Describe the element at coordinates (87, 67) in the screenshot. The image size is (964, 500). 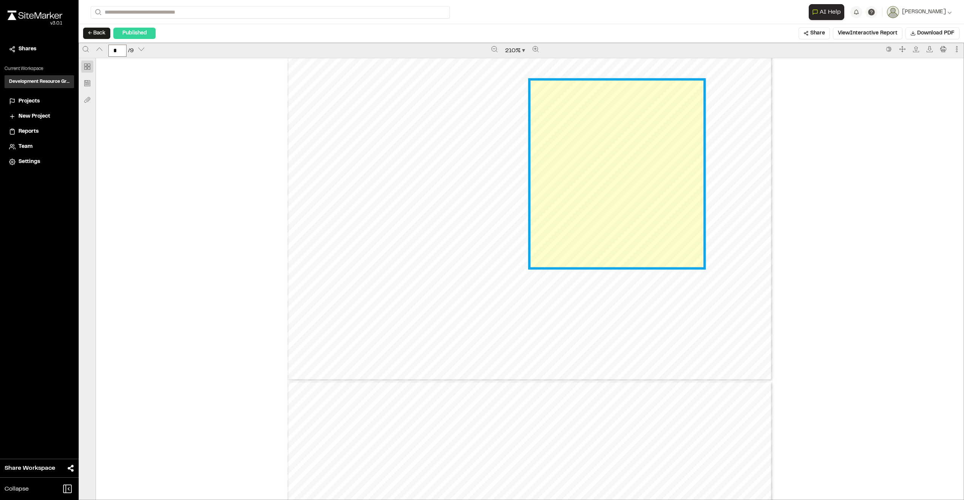
I see `button: Thumbnail` at that location.